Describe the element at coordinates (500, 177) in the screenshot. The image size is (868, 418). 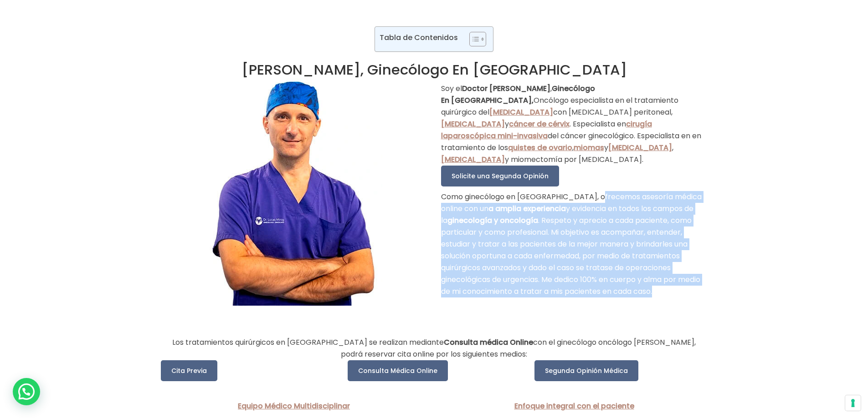
I see `span: Solicite una Segunda Opinión` at that location.